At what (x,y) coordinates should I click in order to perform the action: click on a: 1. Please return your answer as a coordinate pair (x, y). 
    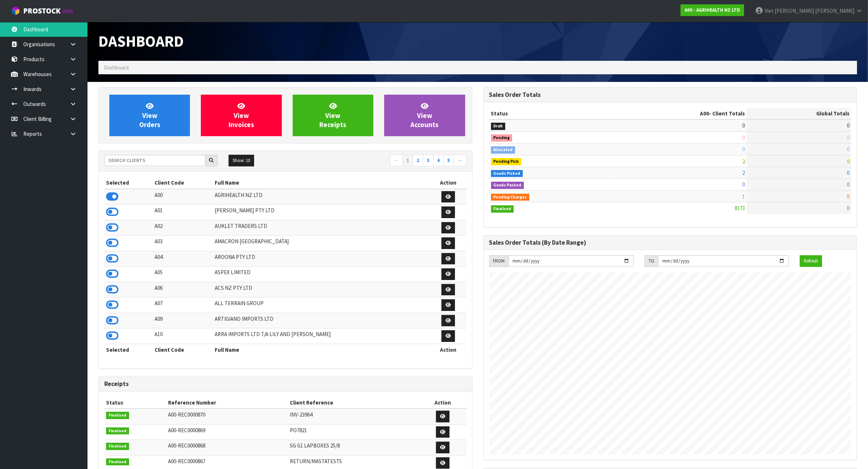
    Looking at the image, I should click on (408, 161).